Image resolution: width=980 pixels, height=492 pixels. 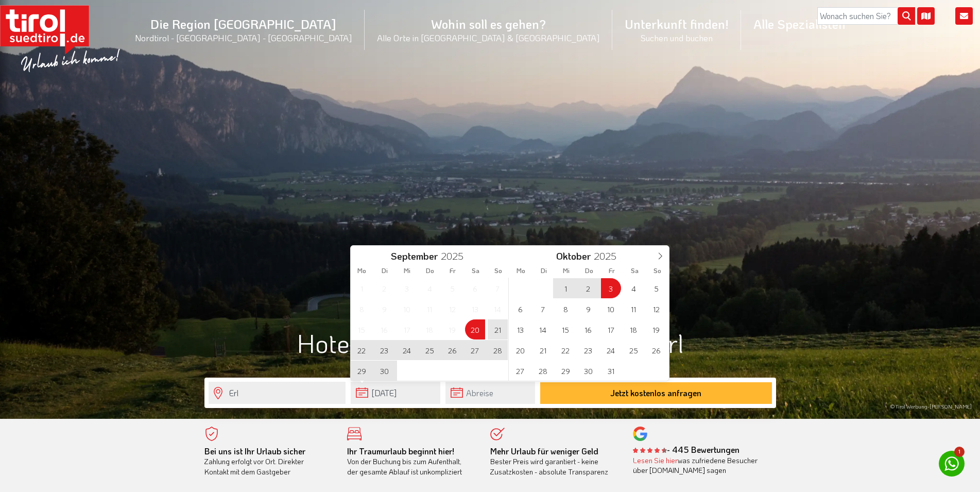 I want to click on span: September 19, 2025, so click(x=452, y=329).